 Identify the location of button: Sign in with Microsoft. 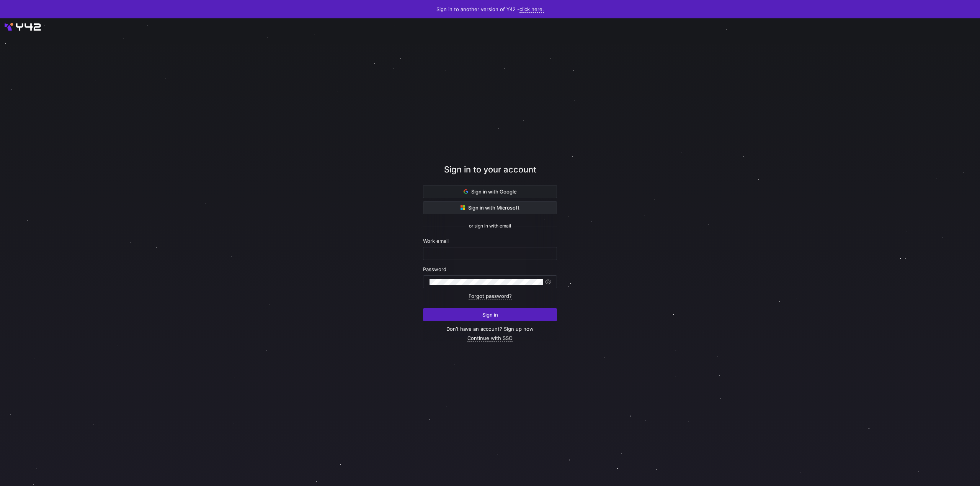
(490, 207).